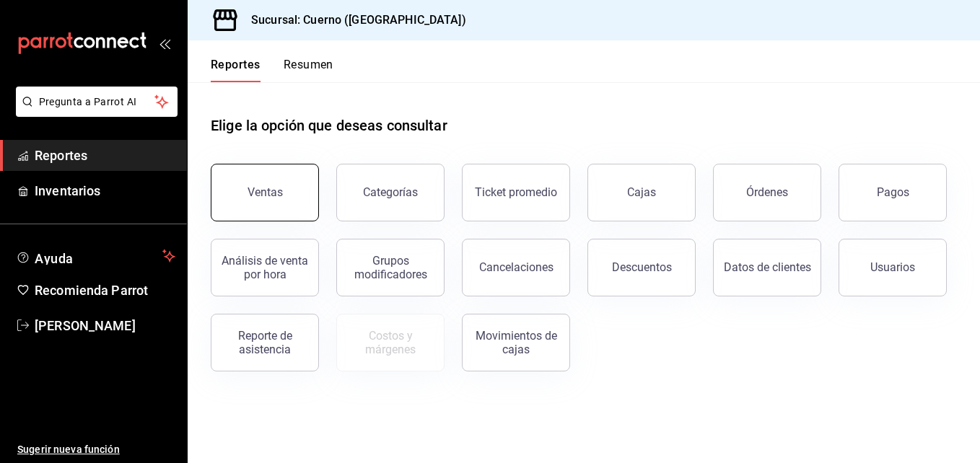 The height and width of the screenshot is (463, 980). Describe the element at coordinates (768, 268) in the screenshot. I see `button: Datos de clientes` at that location.